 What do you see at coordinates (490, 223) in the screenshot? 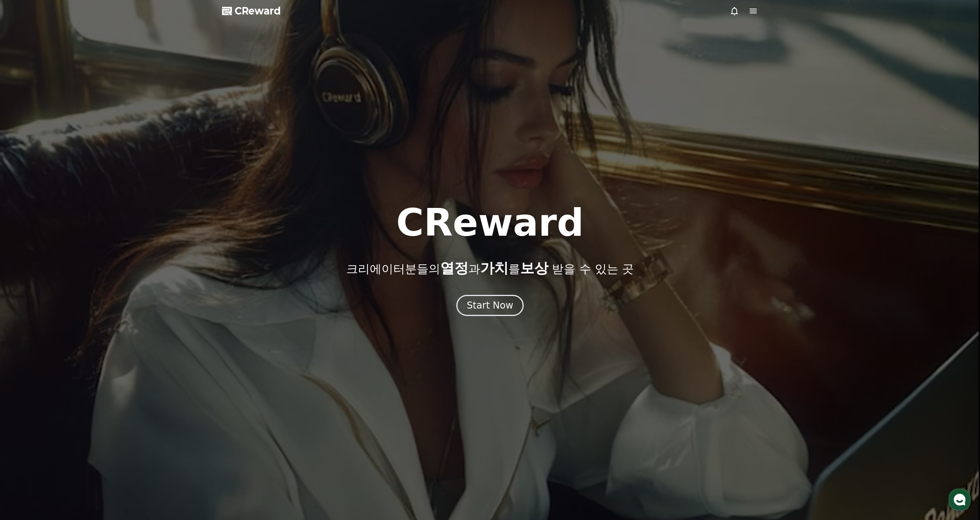
I see `h1: CReward` at bounding box center [490, 223].